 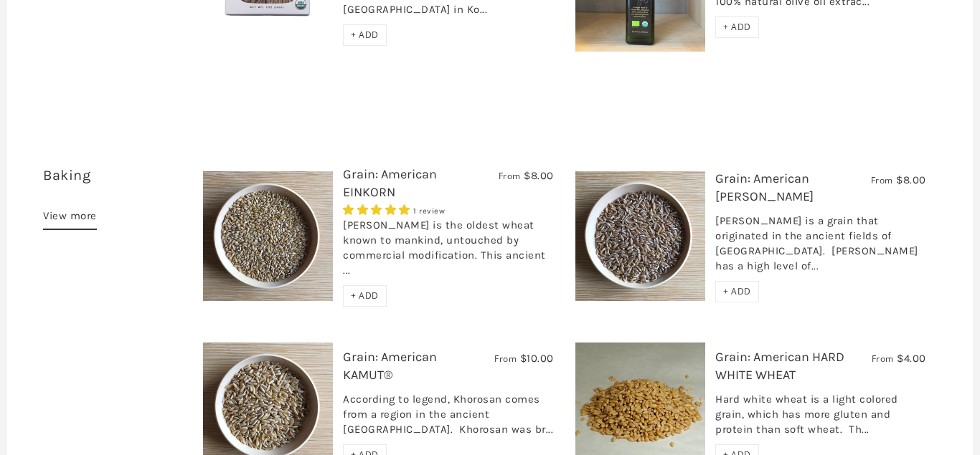 What do you see at coordinates (820, 418) in the screenshot?
I see `div: Hard white wheat is a light colored grain, which has more gluten and protein than soft wheat. Th...` at bounding box center [820, 418].